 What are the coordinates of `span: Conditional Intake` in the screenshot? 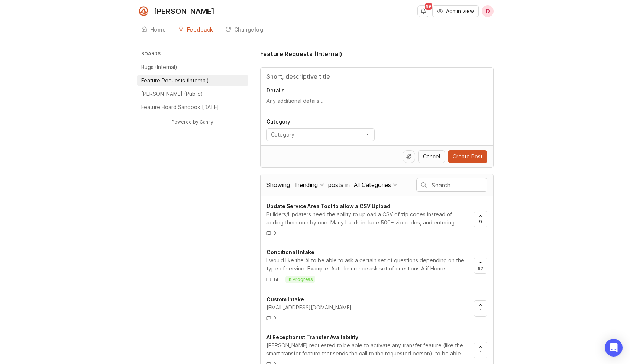 It's located at (290, 252).